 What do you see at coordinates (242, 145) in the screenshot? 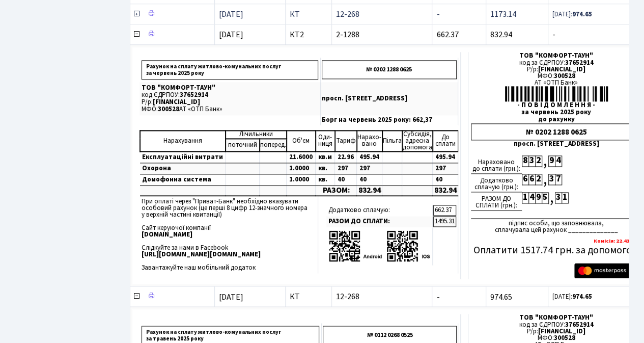
I see `td: поточний` at bounding box center [242, 145].